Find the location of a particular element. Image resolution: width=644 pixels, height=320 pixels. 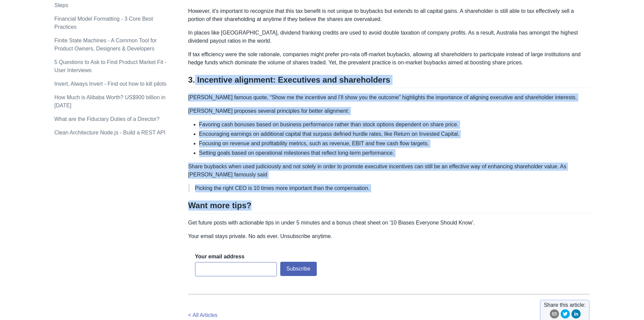

li: Encouraging earnings on additional capital that surpass defined hurdle rates, like Return on Inve... is located at coordinates (395, 134).